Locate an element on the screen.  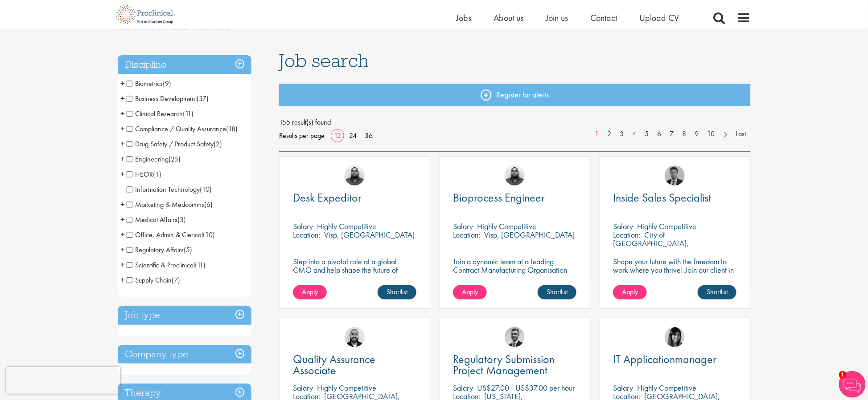
a: Join us is located at coordinates (557, 18).